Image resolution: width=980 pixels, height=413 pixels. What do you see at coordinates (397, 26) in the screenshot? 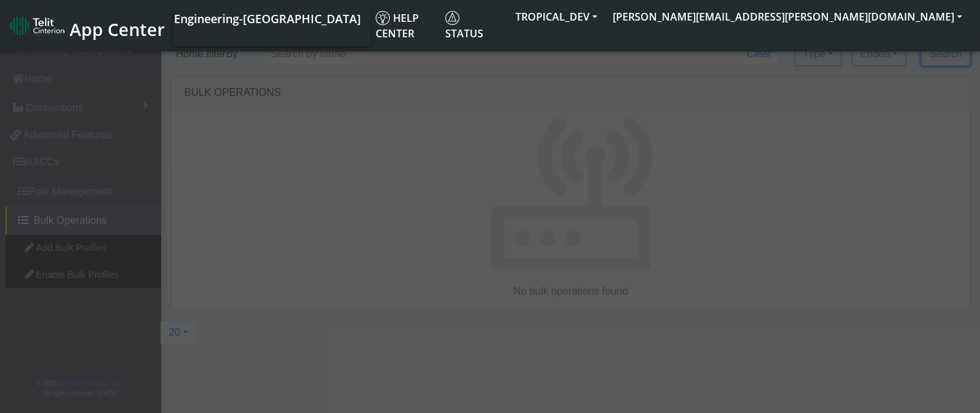
I see `span: Help center` at bounding box center [397, 26].